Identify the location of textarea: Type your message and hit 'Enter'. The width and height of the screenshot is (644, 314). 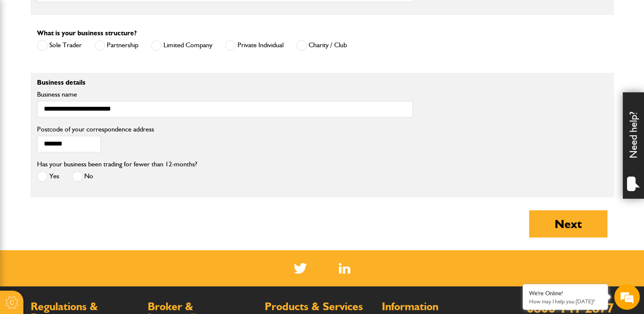
(83, 197).